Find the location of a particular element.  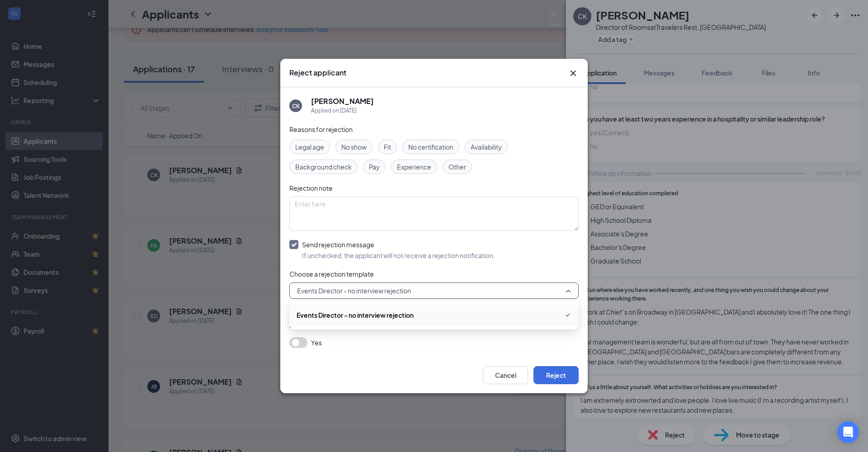

h3: Reject applicant is located at coordinates (318, 73).